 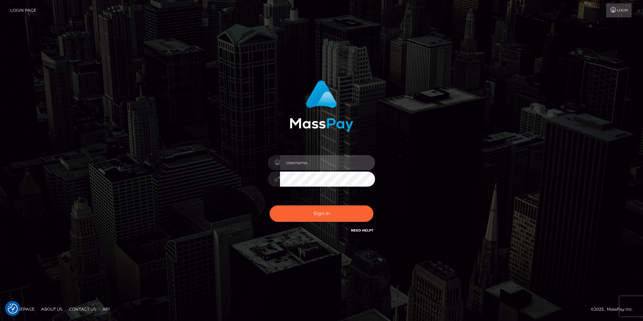 What do you see at coordinates (13, 309) in the screenshot?
I see `button: Consent Preferences` at bounding box center [13, 309].